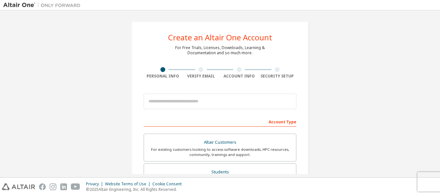 The image size is (440, 196). What do you see at coordinates (239, 76) in the screenshot?
I see `div: Account Info` at bounding box center [239, 76].